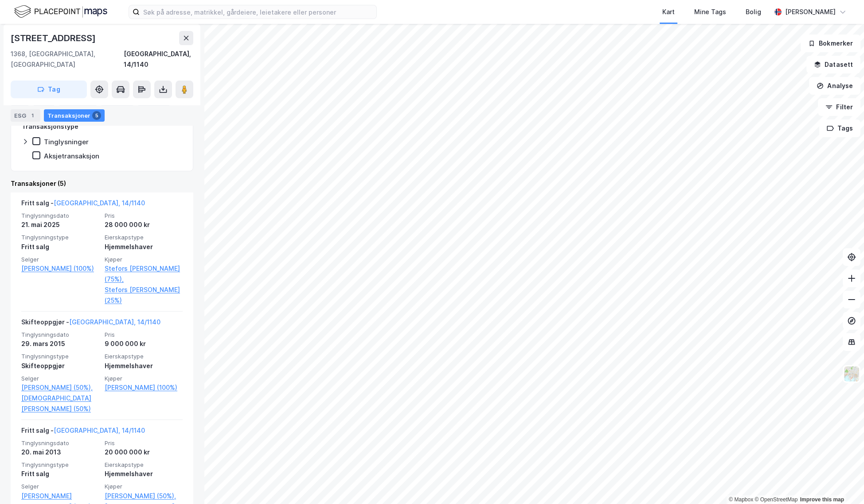  Describe the element at coordinates (66, 142) in the screenshot. I see `div: Tinglysninger` at that location.